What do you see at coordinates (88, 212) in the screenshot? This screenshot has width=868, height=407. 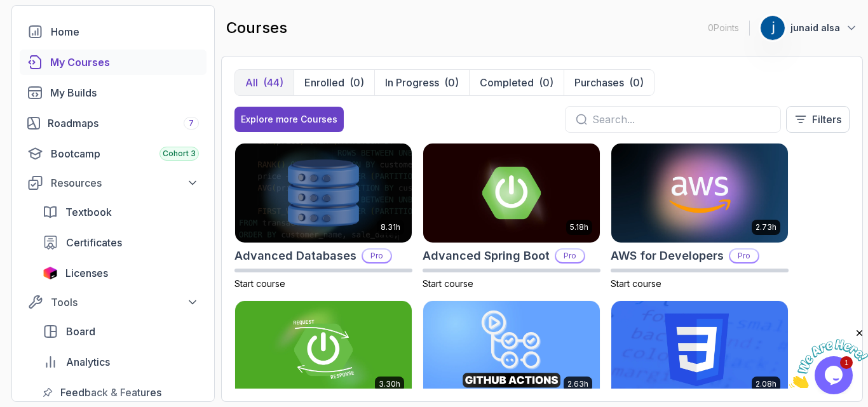 I see `span: Textbook` at bounding box center [88, 212].